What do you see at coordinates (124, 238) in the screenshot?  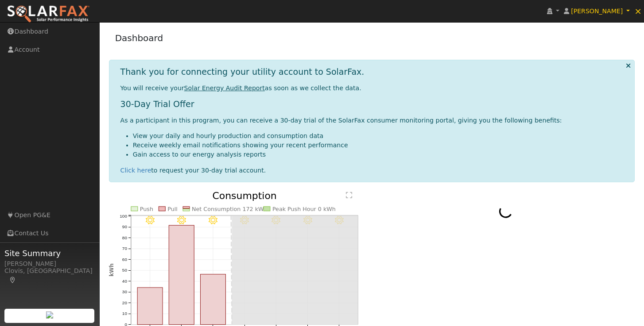 I see `text: 80` at bounding box center [124, 238].